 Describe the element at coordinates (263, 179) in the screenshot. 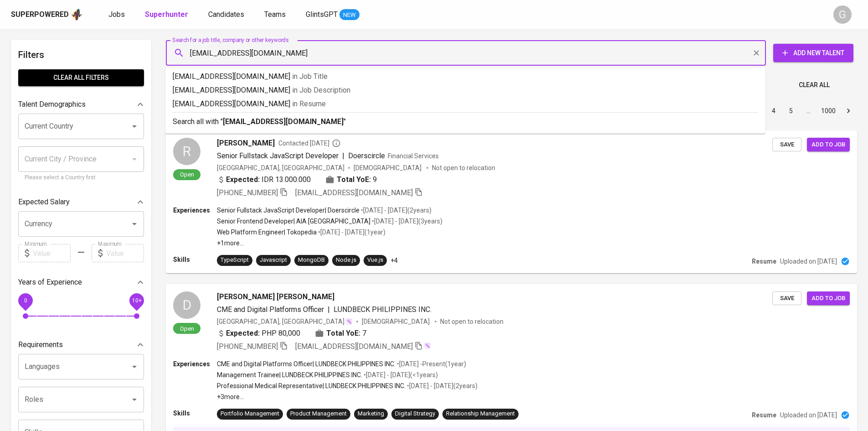

I see `div: IDR 13.000.000` at that location.